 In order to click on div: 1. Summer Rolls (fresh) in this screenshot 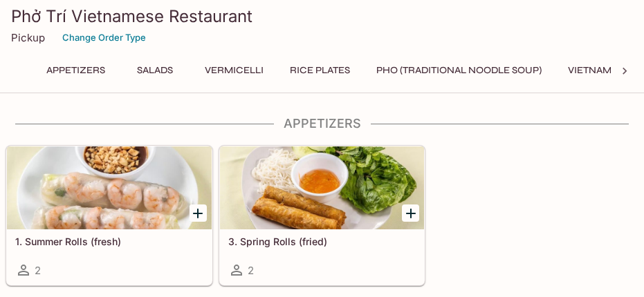, I will do `click(110, 188)`.